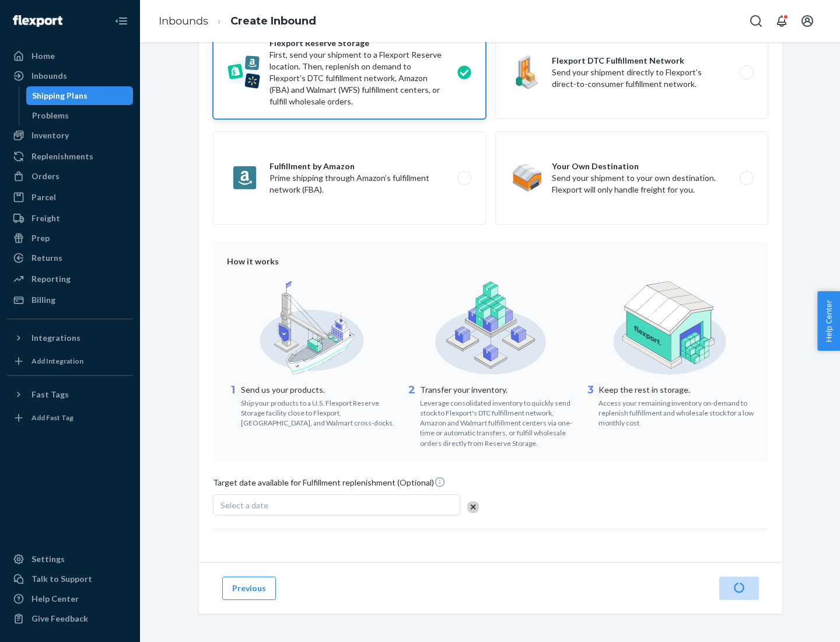  I want to click on div: Give Feedback, so click(59, 618).